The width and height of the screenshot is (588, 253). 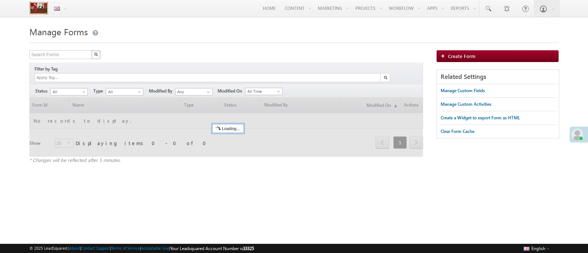 What do you see at coordinates (481, 118) in the screenshot?
I see `a: Create a Widget to export Form as HTML` at bounding box center [481, 118].